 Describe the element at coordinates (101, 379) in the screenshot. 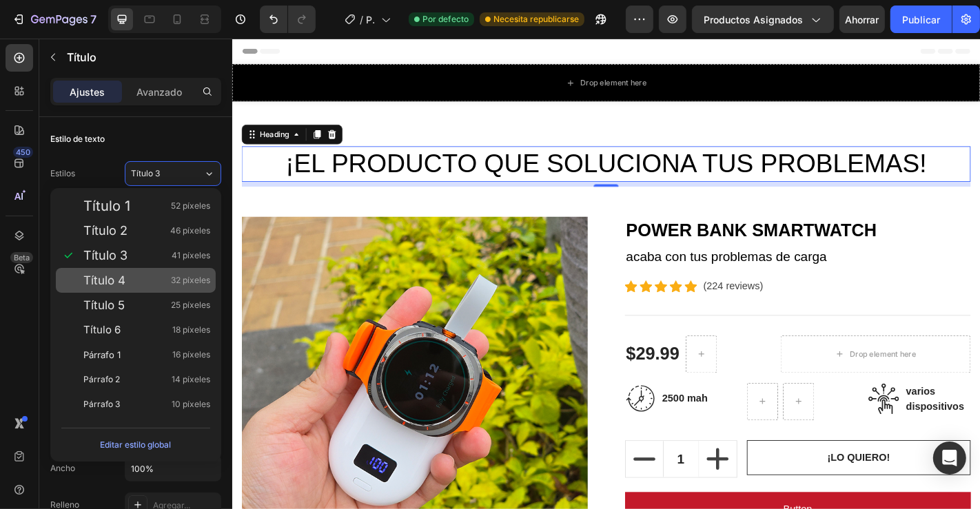

I see `font: Párrafo 2` at that location.